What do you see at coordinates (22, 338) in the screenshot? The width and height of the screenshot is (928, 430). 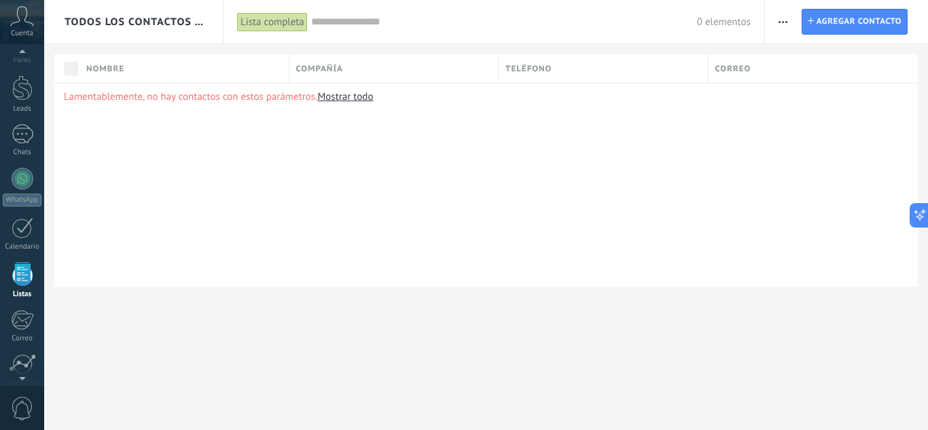 I see `div: Correo` at bounding box center [22, 338].